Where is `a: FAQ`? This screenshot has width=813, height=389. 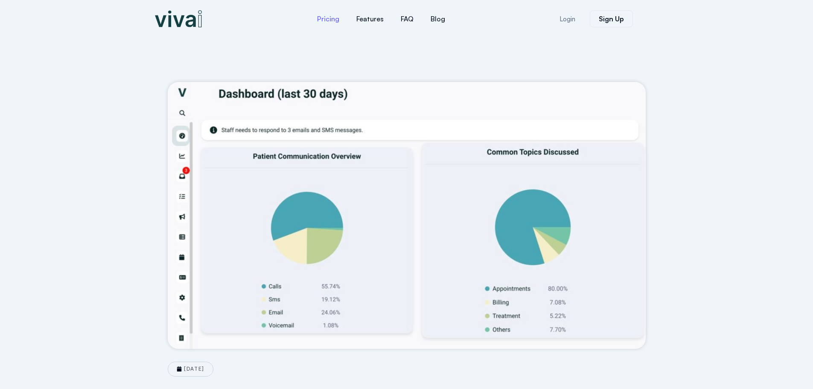
a: FAQ is located at coordinates (407, 19).